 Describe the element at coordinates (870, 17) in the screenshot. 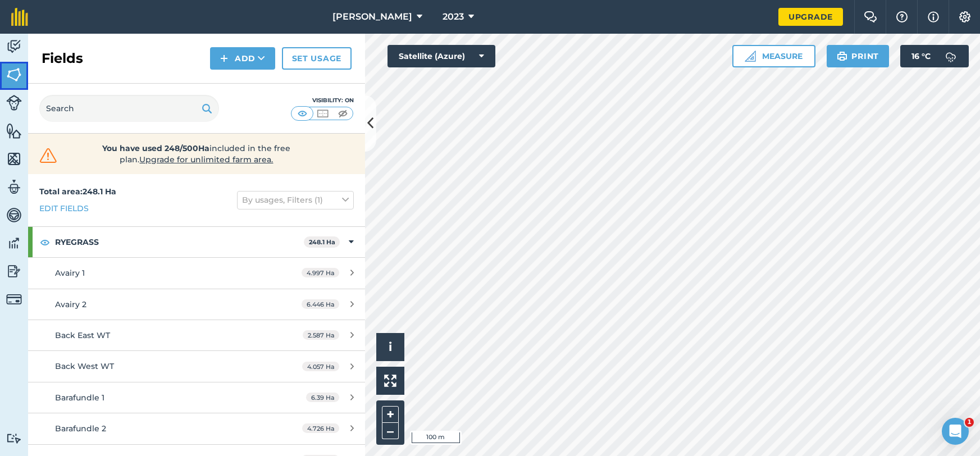

I see `img: Two speech bubbles overlapping with the left bubble in the forefront` at that location.